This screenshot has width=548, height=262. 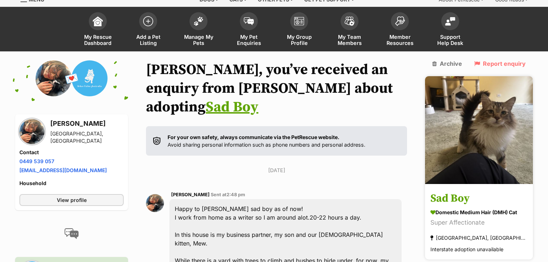 I want to click on img: conversation-icon-4a6f8262b818ee0b60e3300018af0b2d0b884aa5de6e9bcb8d3d4eeb1a70a7c4.svg, so click(x=72, y=234).